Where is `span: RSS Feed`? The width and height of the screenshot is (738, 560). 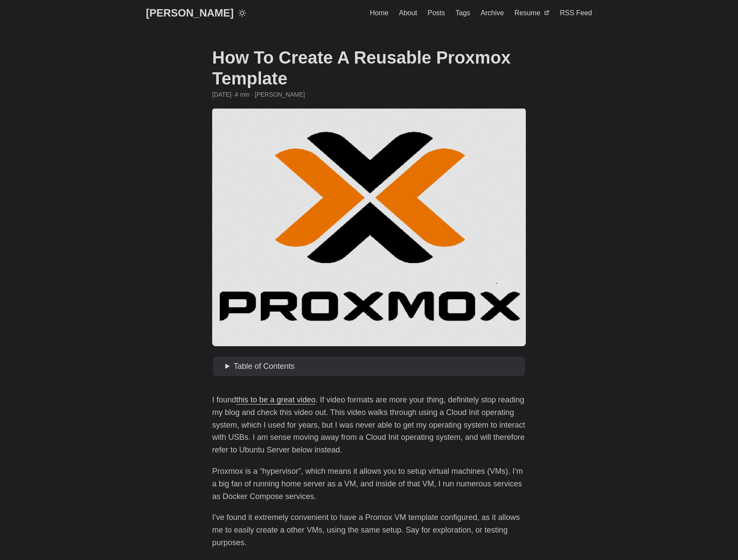
span: RSS Feed is located at coordinates (576, 12).